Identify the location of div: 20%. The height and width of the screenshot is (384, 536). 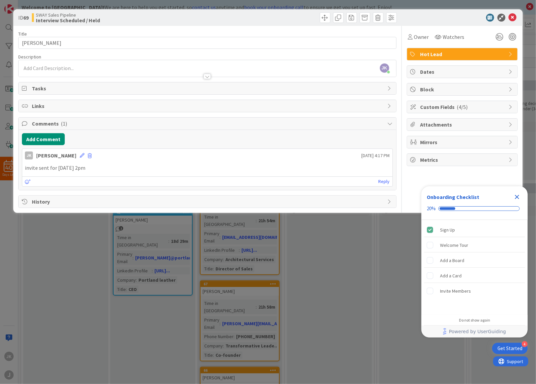
(431, 209).